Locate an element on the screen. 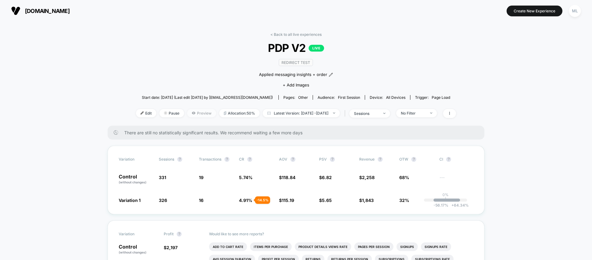 The height and width of the screenshot is (260, 592). button: Create New Experience is located at coordinates (535, 11).